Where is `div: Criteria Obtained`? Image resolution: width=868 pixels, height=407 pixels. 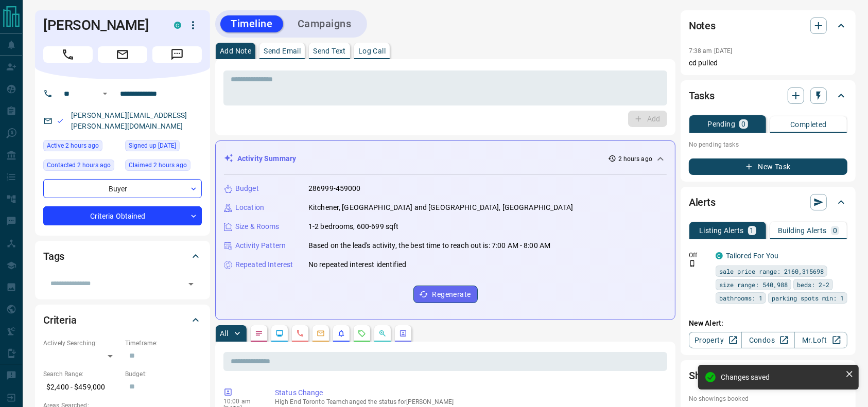
div: Criteria Obtained is located at coordinates (122, 216).